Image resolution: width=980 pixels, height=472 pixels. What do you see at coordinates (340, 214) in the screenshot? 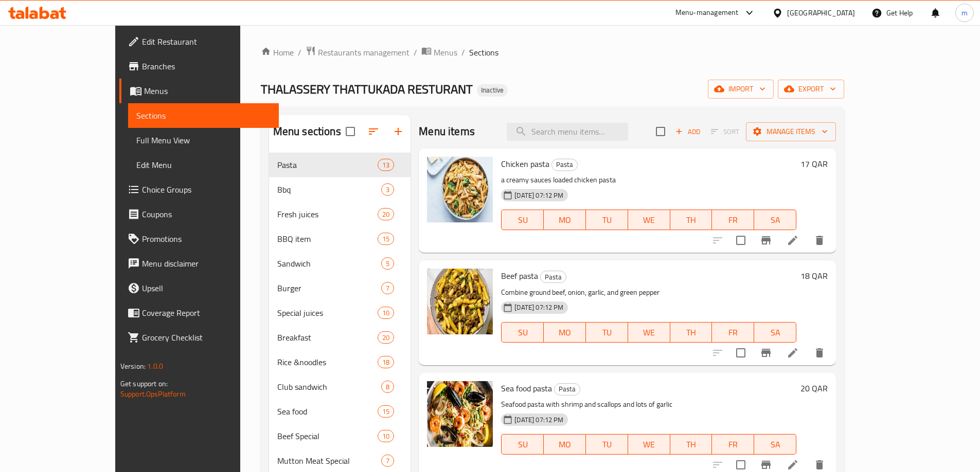
I see `div: Fresh juices20` at bounding box center [340, 214].